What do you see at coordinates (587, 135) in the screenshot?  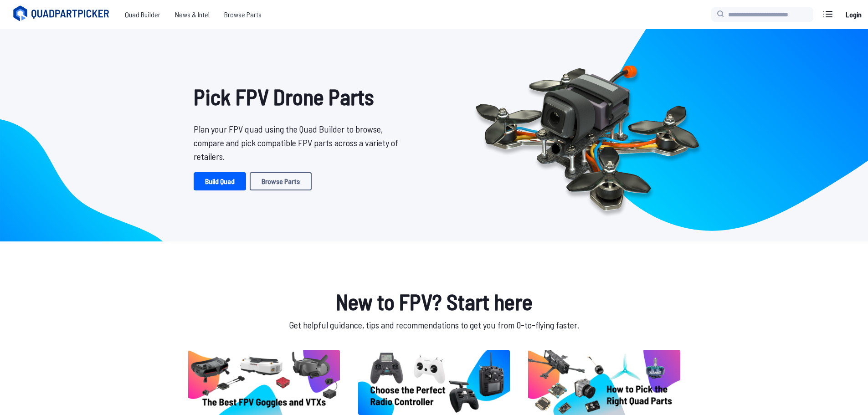 I see `img: Quadcopter` at bounding box center [587, 135].